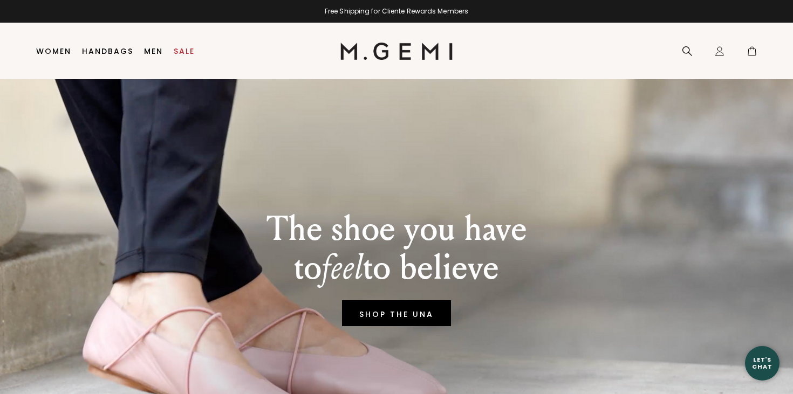 Image resolution: width=793 pixels, height=394 pixels. Describe the element at coordinates (762, 363) in the screenshot. I see `div: Let's Chat` at that location.